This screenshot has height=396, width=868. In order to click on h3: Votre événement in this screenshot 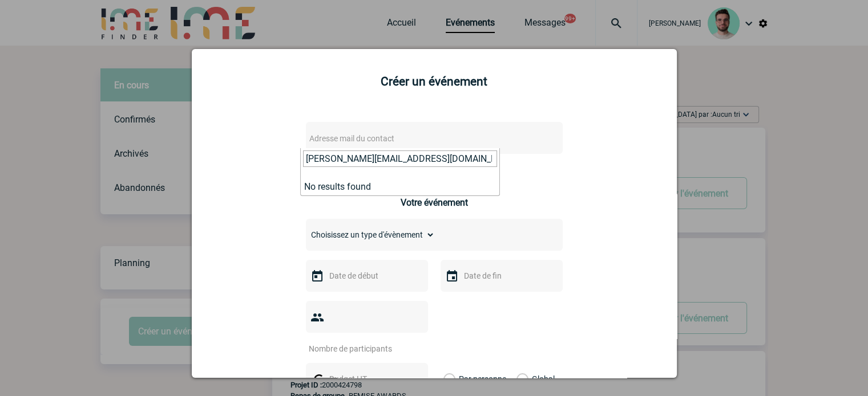, I will do `click(434, 202)`.